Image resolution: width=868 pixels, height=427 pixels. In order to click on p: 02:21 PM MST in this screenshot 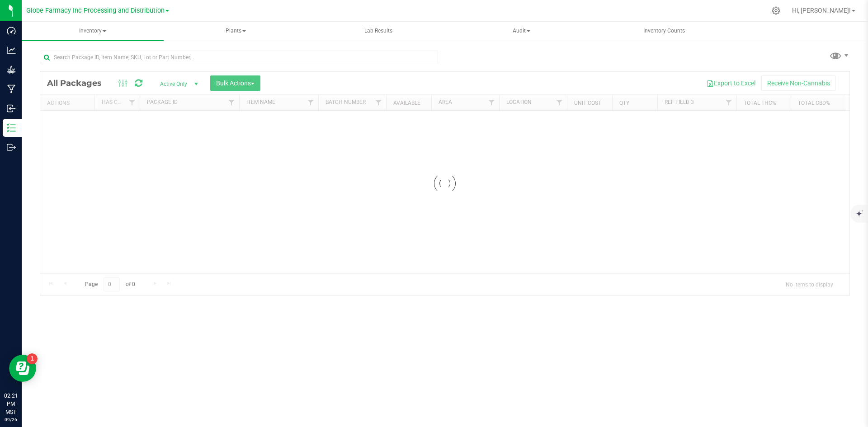, I will do `click(11, 404)`.